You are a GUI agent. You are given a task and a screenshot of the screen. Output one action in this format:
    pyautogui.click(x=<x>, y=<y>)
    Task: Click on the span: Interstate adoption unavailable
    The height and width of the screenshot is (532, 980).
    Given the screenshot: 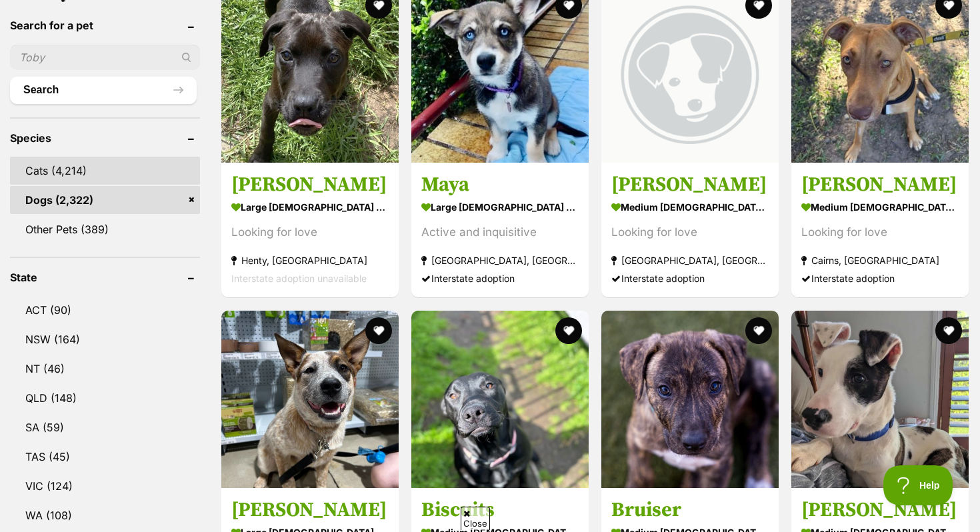 What is the action you would take?
    pyautogui.click(x=299, y=279)
    